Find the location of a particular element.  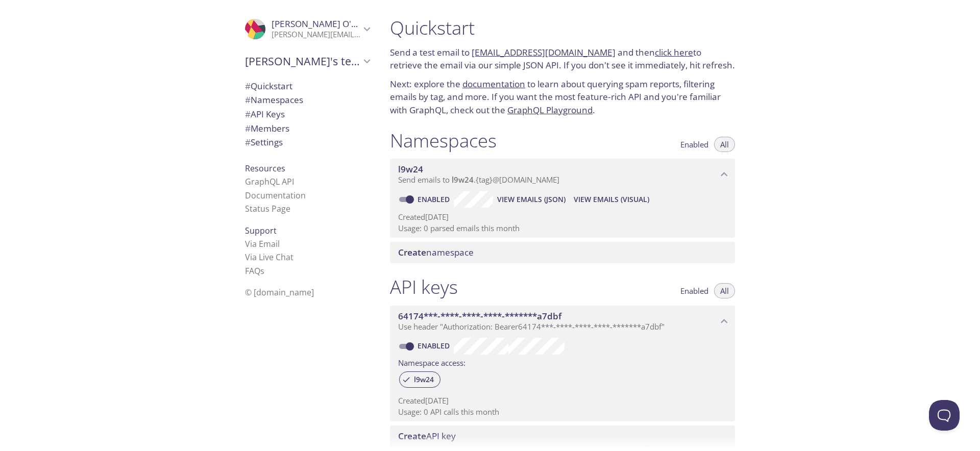

p: Next: explore the to learn about querying spam reports, filtering emails by tag, and more. If you... is located at coordinates (562, 97).